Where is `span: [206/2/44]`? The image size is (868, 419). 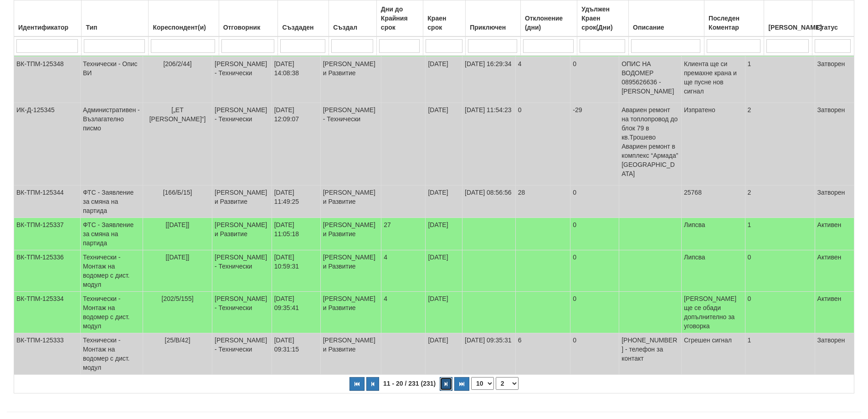
span: [206/2/44] is located at coordinates (177, 64).